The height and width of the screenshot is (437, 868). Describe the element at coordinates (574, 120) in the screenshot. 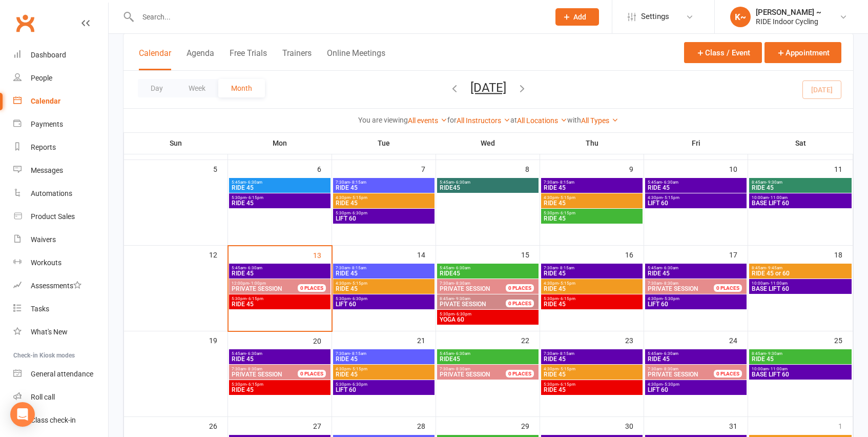

I see `strong: with` at that location.